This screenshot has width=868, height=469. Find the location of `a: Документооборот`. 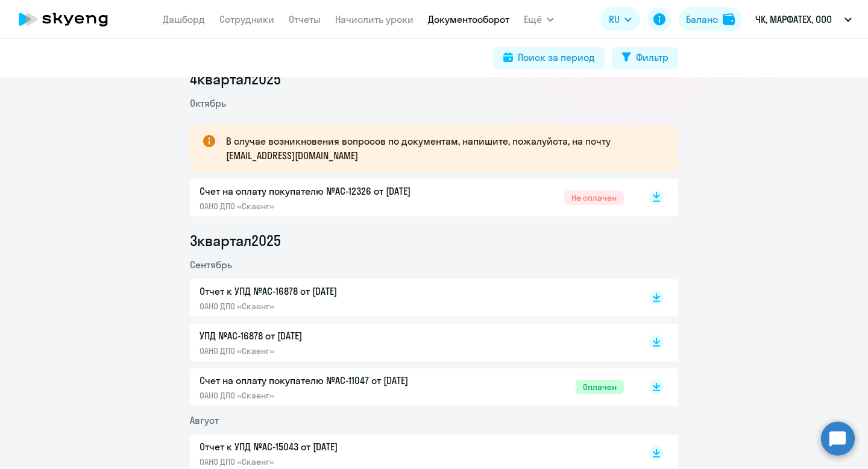

a: Документооборот is located at coordinates (468, 19).